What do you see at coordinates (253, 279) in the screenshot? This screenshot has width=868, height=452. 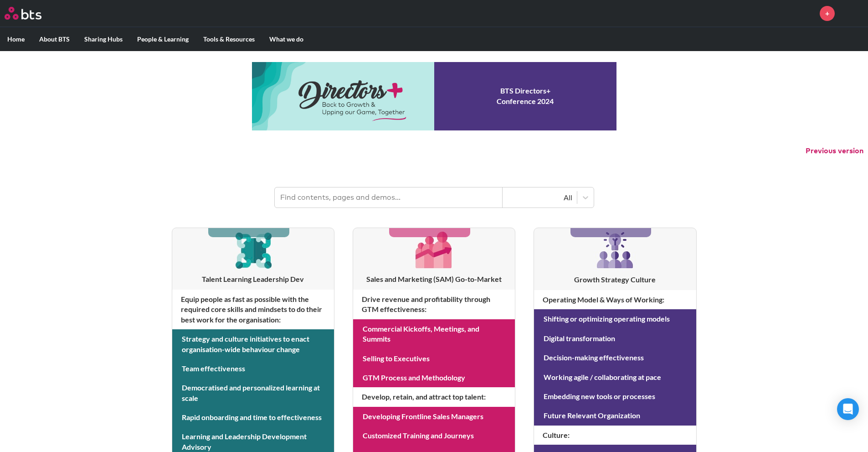 I see `h3: Talent Learning Leadership Dev` at bounding box center [253, 279].